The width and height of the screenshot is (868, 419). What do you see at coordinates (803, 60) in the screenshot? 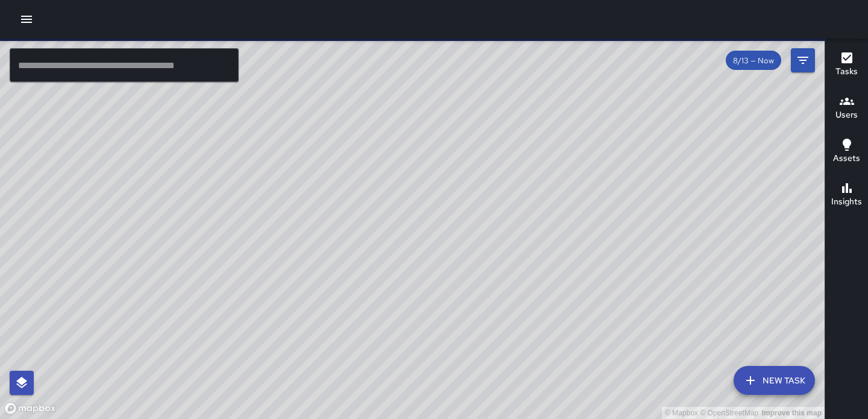
I see `button: Filters` at bounding box center [803, 60].